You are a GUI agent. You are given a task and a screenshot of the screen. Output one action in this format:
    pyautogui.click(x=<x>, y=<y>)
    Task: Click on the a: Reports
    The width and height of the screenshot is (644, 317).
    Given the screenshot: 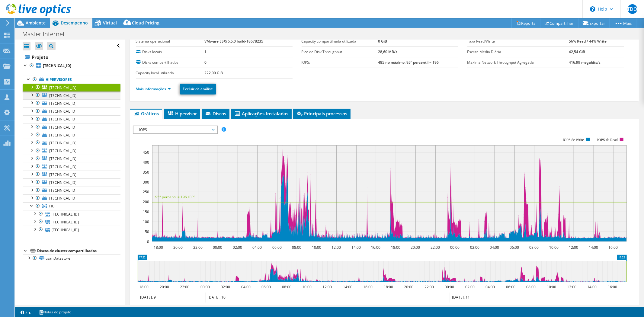 What is the action you would take?
    pyautogui.click(x=526, y=23)
    